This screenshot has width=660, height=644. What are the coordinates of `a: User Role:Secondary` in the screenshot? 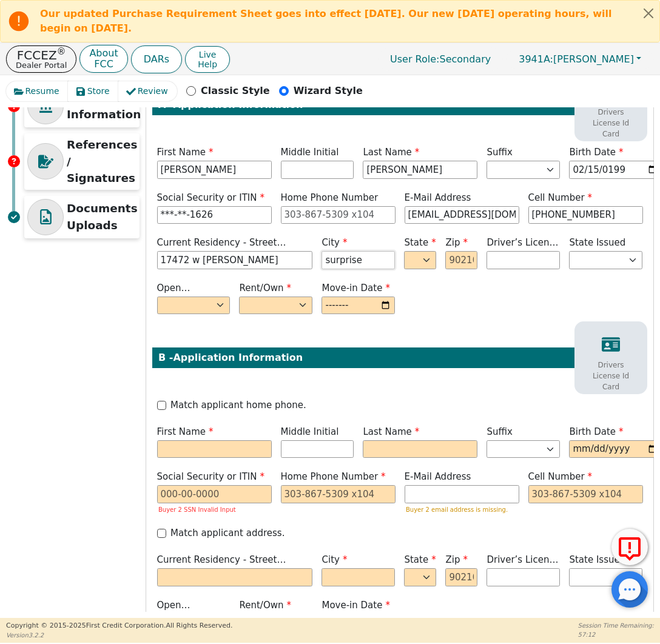 It's located at (441, 59).